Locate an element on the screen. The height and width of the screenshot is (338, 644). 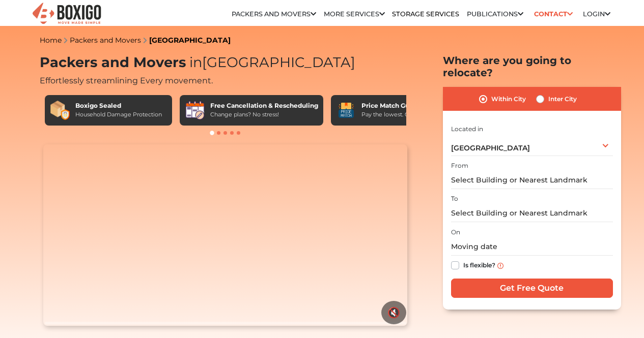
a: Publications is located at coordinates (494, 14).